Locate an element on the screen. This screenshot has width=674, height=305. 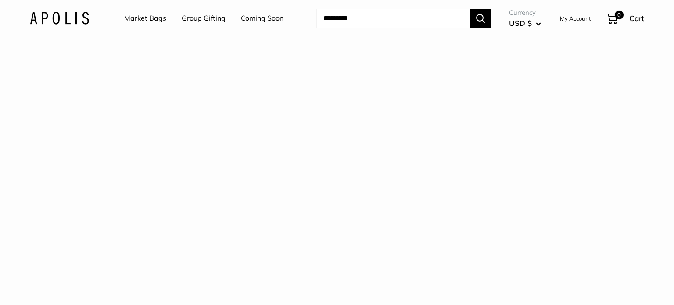
span: USD $ is located at coordinates (520, 23).